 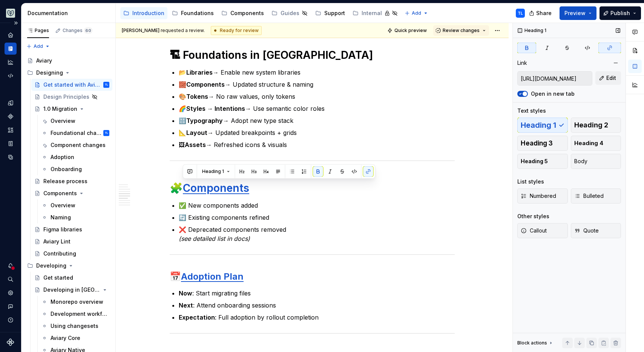 What do you see at coordinates (596, 161) in the screenshot?
I see `button: Body` at bounding box center [596, 161].